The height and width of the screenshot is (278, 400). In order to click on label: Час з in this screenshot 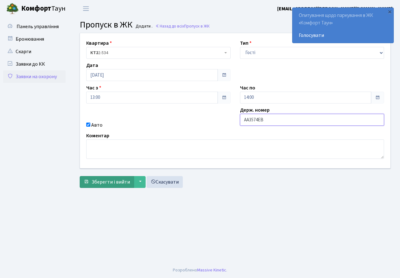, I will do `click(94, 88)`.